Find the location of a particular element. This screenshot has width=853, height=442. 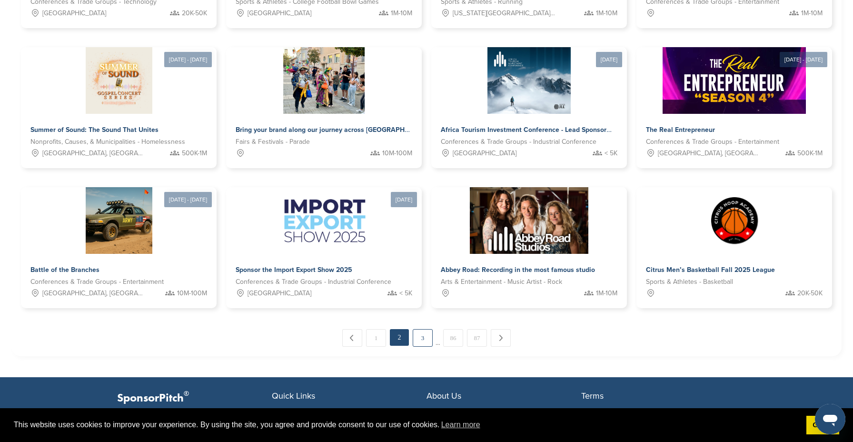

p: SponsorPitch is located at coordinates (194, 398).